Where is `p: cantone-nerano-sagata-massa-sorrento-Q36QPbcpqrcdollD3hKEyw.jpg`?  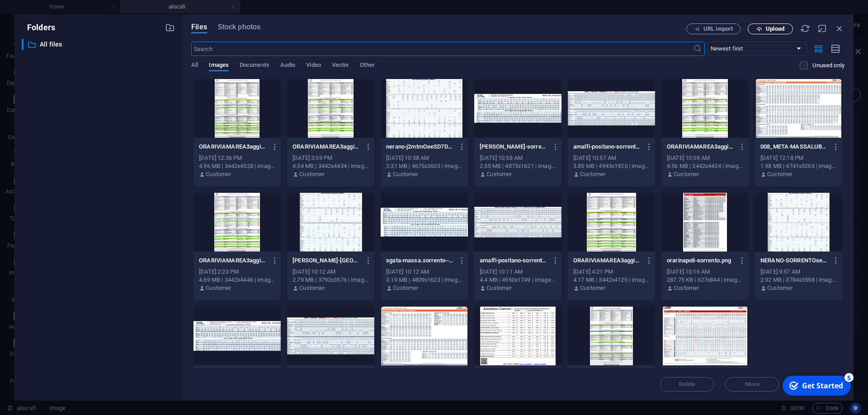 p: cantone-nerano-sagata-massa-sorrento-Q36QPbcpqrcdollD3hKEyw.jpg is located at coordinates (326, 261).